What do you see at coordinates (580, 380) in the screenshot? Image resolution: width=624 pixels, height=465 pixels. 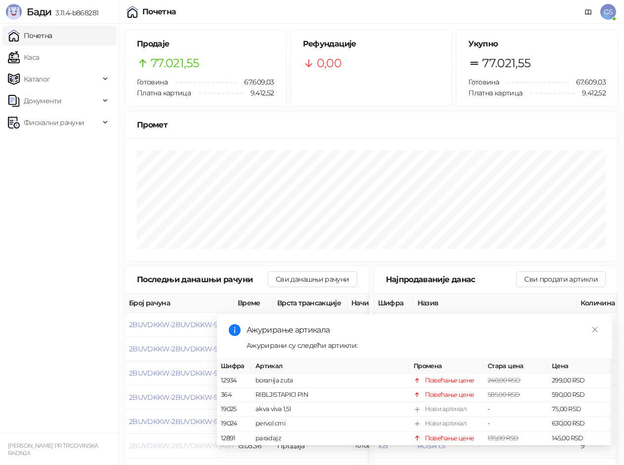 I see `td: 299,00 RSD` at bounding box center [580, 380].